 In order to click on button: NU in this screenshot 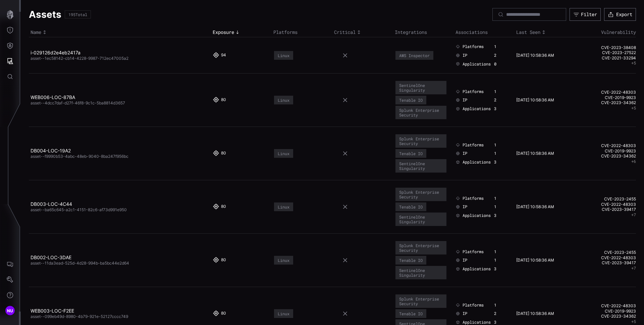, I will do `click(10, 311)`.